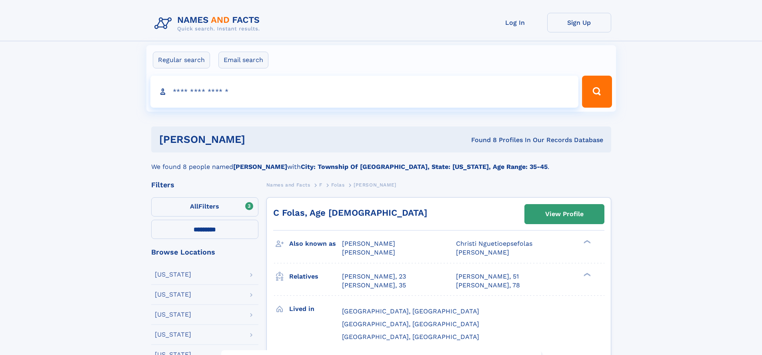  I want to click on span: F, so click(321, 185).